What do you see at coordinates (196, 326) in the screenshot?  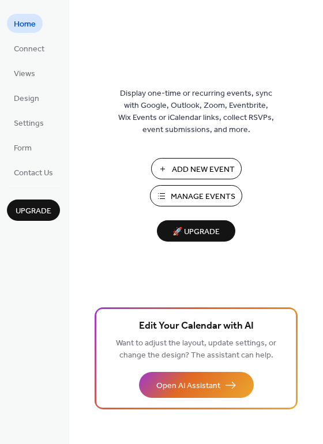 I see `span: Edit Your Calendar with AI` at bounding box center [196, 326].